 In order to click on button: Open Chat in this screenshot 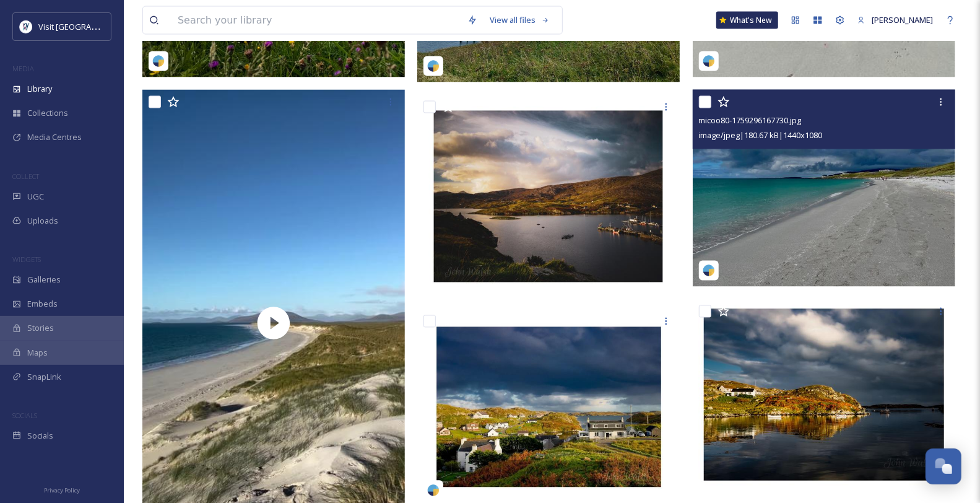, I will do `click(943, 466)`.